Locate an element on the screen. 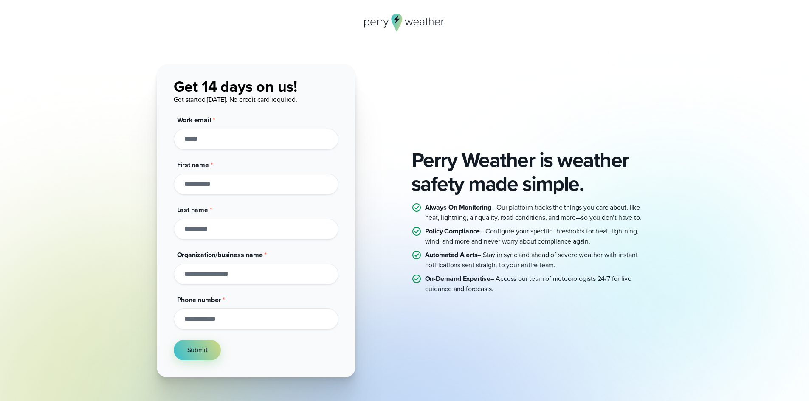 This screenshot has width=809, height=401. span: Submit is located at coordinates (197, 350).